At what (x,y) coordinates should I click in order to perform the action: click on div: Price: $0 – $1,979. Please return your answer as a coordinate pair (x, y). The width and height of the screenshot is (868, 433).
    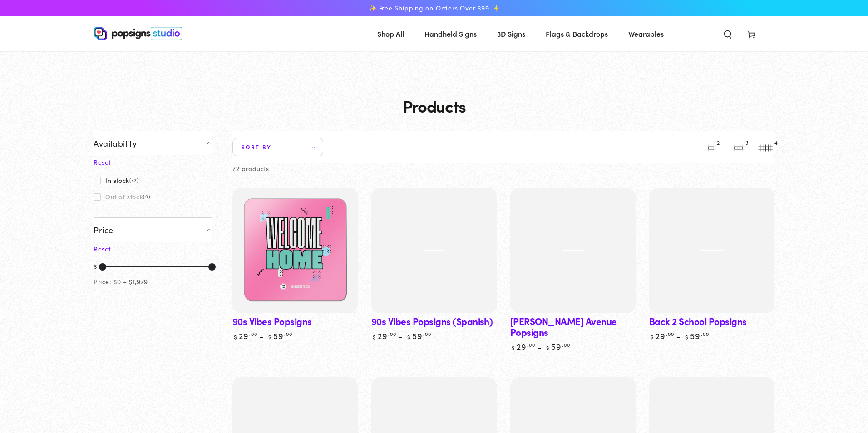
    Looking at the image, I should click on (120, 281).